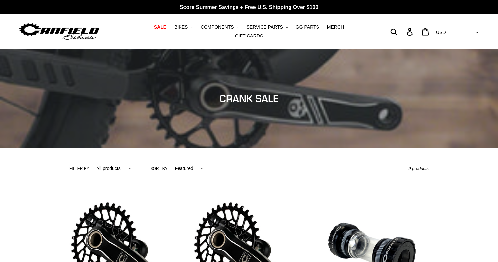 This screenshot has width=498, height=262. Describe the element at coordinates (159, 169) in the screenshot. I see `label: Sort by` at that location.